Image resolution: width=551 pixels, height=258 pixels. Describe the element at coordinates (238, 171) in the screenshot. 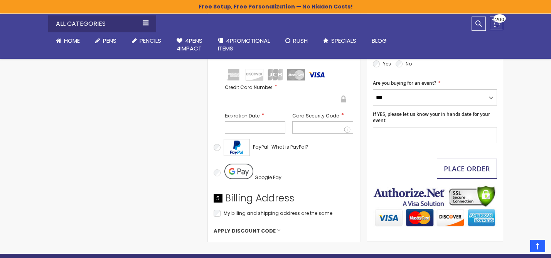

I see `img: Pay with Google Pay` at that location.